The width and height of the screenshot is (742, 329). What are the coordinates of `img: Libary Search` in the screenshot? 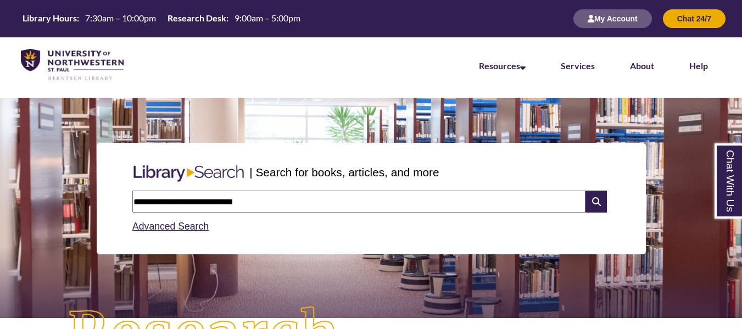 It's located at (188, 173).